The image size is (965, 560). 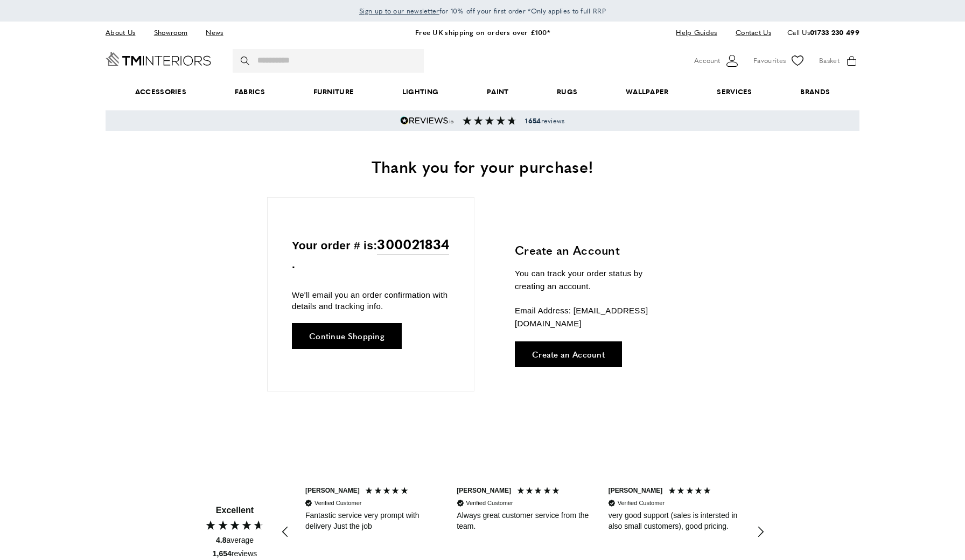 What do you see at coordinates (235, 554) in the screenshot?
I see `div: reviews` at bounding box center [235, 554].